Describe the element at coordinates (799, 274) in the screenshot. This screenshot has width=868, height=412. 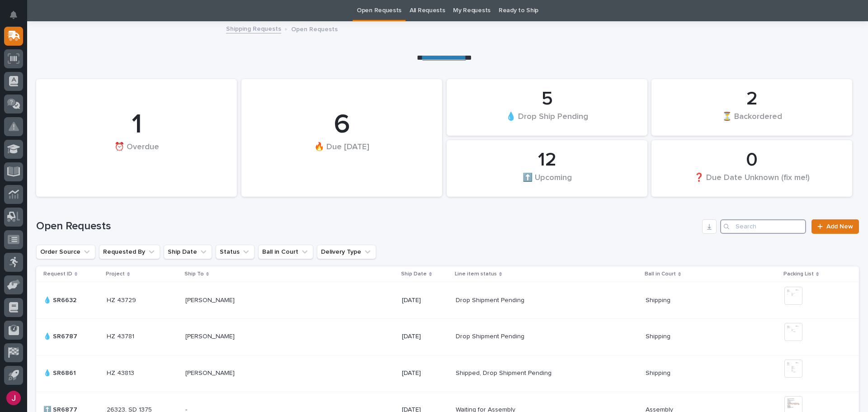
I see `p: Packing List` at that location.